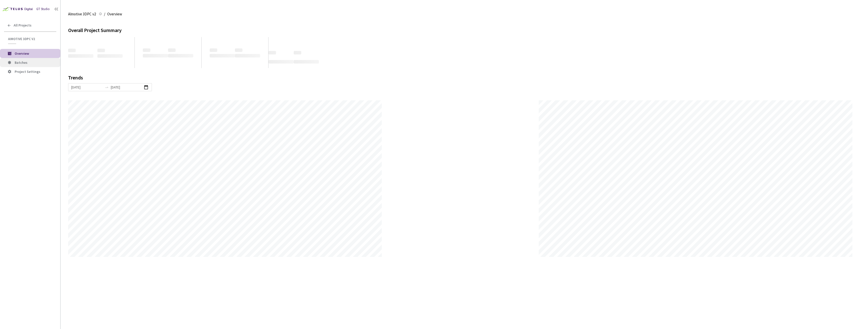  Describe the element at coordinates (461, 79) in the screenshot. I see `div: Trends` at that location.